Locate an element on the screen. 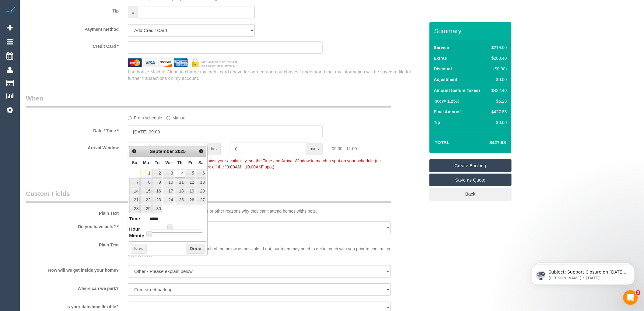 The height and width of the screenshot is (311, 644). div: $427.68 is located at coordinates (498, 112).